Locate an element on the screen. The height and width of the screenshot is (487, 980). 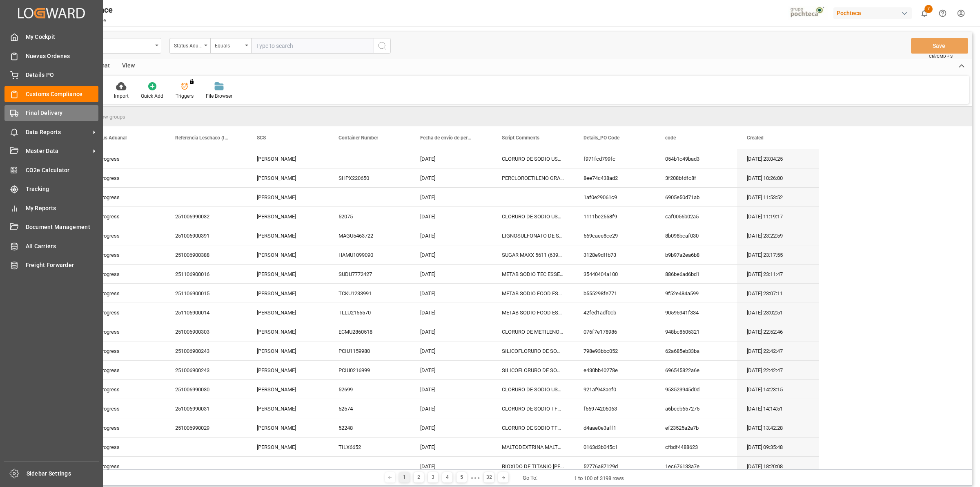
button: open menu is located at coordinates (190, 46).